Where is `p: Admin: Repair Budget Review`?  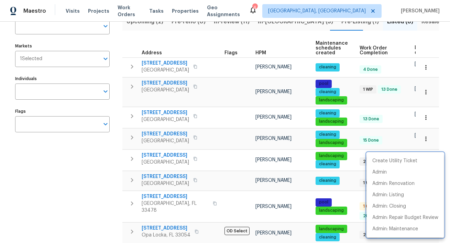
p: Admin: Repair Budget Review is located at coordinates (405, 218).